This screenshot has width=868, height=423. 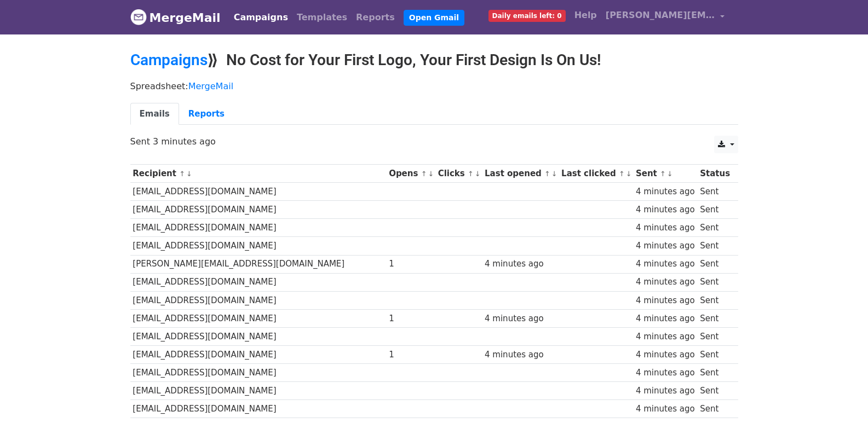 I want to click on img: MergeMail logo, so click(x=138, y=17).